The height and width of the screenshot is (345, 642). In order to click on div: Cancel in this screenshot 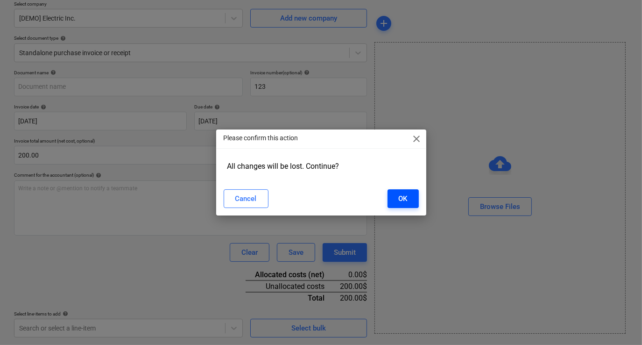, I will do `click(246, 198)`.